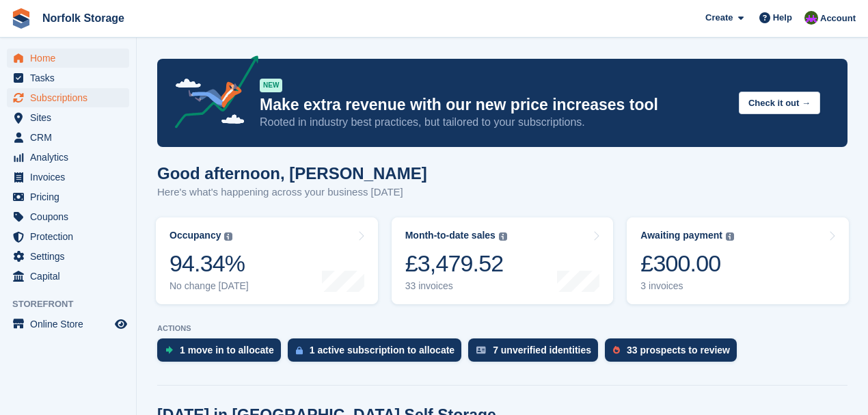 Image resolution: width=868 pixels, height=415 pixels. I want to click on span: Account, so click(838, 19).